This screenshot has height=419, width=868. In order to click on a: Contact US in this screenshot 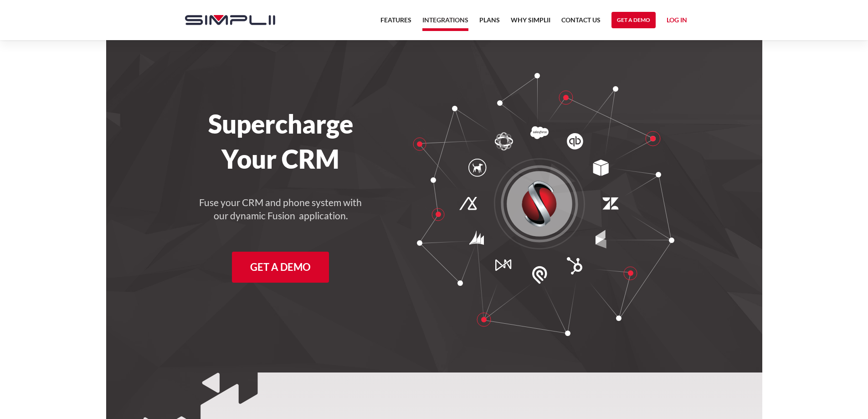, I will do `click(581, 22)`.